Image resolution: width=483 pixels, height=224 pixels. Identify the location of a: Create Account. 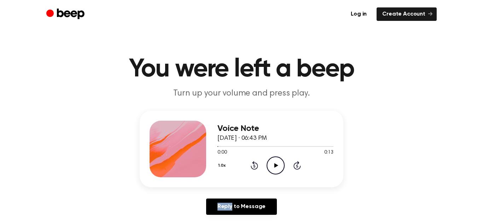
(406, 14).